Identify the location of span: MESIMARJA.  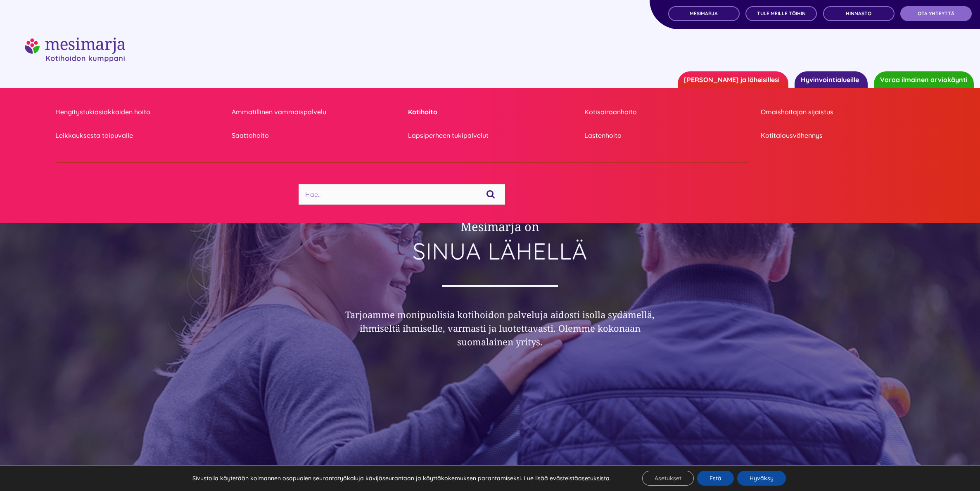
(704, 14).